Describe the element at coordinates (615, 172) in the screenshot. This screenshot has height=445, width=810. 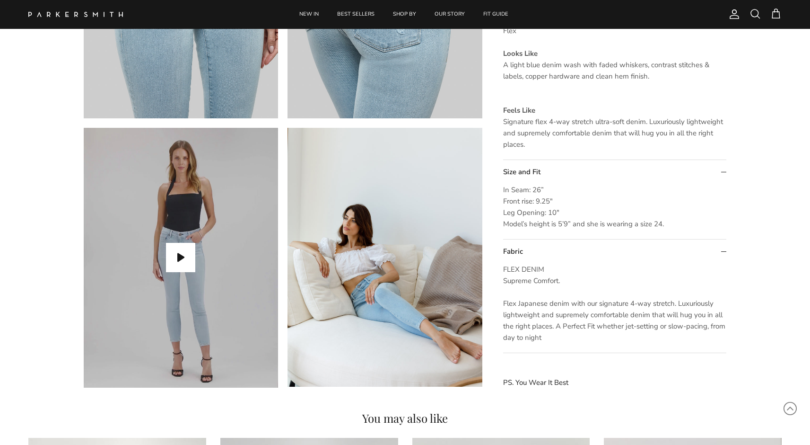
I see `summary: Size and Fit` at that location.